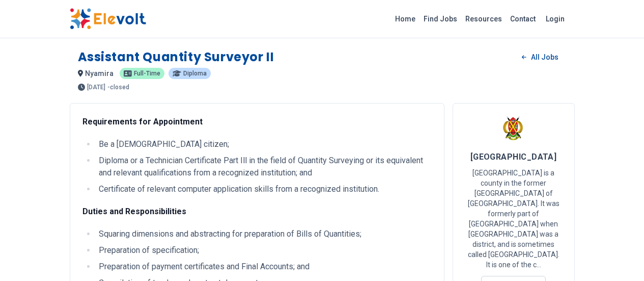  I want to click on li: Preparation of payment certificates and Final Accounts; and, so click(264, 266).